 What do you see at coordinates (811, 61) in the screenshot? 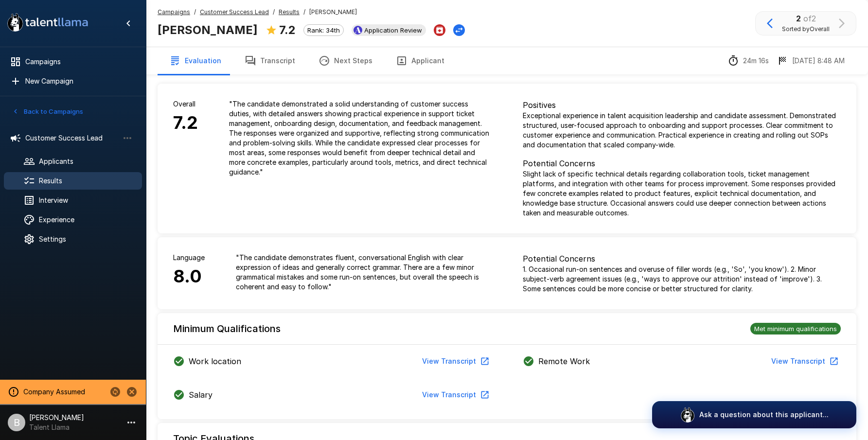
I see `div: The date and time when the interview was completed` at bounding box center [811, 61].